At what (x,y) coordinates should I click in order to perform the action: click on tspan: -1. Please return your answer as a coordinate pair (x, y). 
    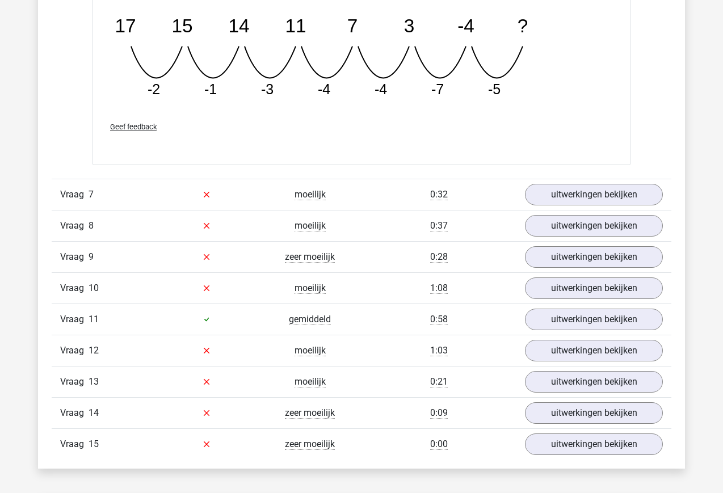
    Looking at the image, I should click on (210, 89).